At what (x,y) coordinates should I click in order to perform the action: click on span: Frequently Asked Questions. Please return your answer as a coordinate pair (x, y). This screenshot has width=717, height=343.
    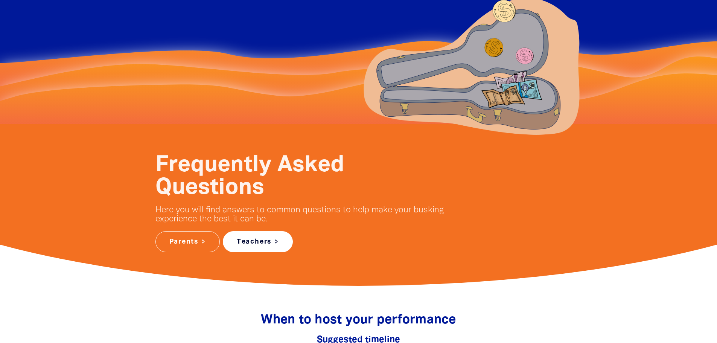
    Looking at the image, I should click on (250, 177).